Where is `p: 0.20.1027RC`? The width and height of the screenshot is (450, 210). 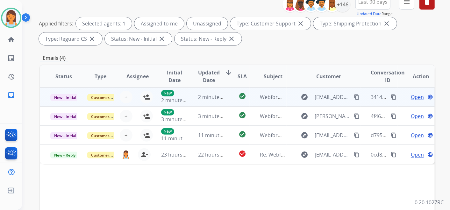 p: 0.20.1027RC is located at coordinates (429, 203).